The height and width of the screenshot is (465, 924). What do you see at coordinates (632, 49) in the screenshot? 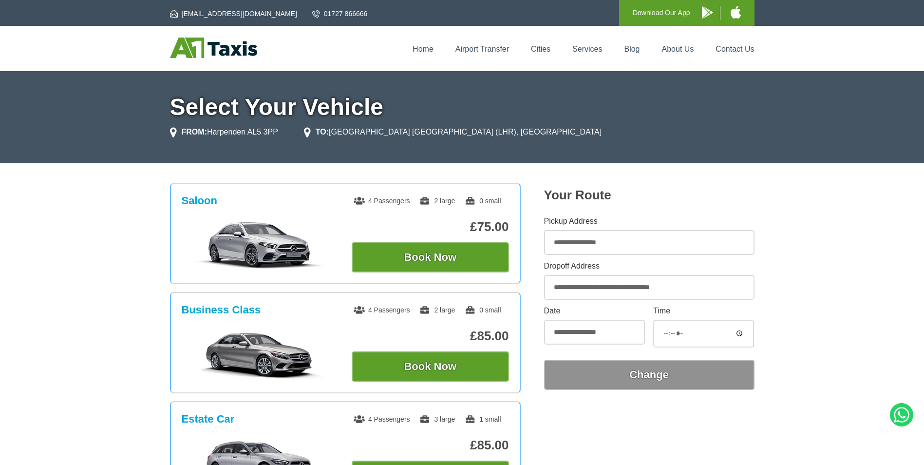
I see `a: Blog` at bounding box center [632, 49].